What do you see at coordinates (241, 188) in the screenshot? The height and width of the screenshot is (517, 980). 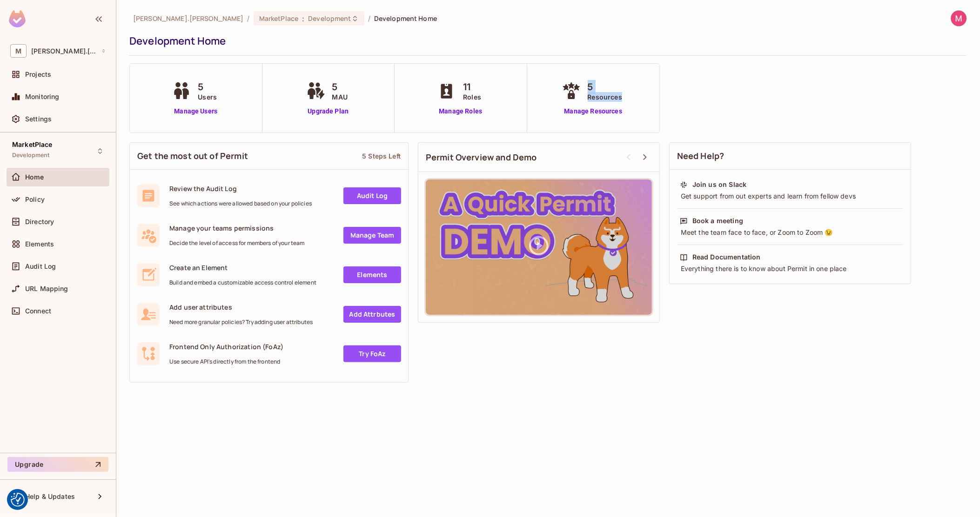 I see `span: Review the Audit Log` at bounding box center [241, 188].